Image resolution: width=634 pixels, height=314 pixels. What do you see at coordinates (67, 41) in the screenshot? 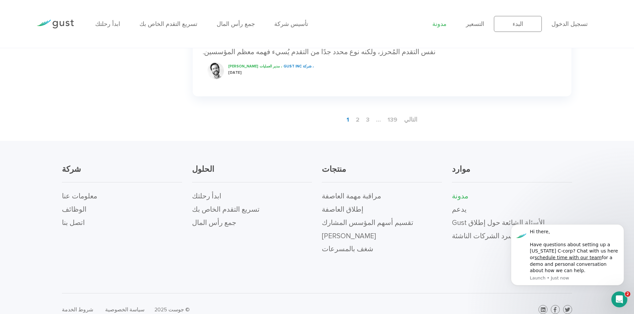
I see `div: message notification from Launch, Just now. Hi there, Have questions about setting up a Delaware ...` at bounding box center [67, 41].